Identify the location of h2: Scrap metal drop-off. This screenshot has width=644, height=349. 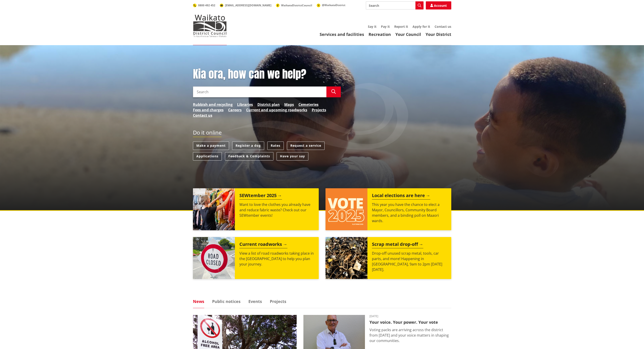
(398, 245).